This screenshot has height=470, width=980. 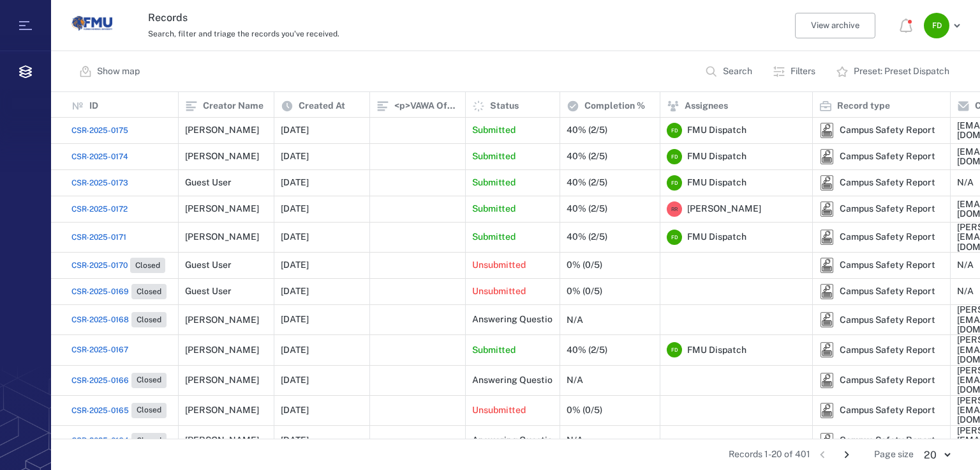 I want to click on p: ID, so click(x=94, y=106).